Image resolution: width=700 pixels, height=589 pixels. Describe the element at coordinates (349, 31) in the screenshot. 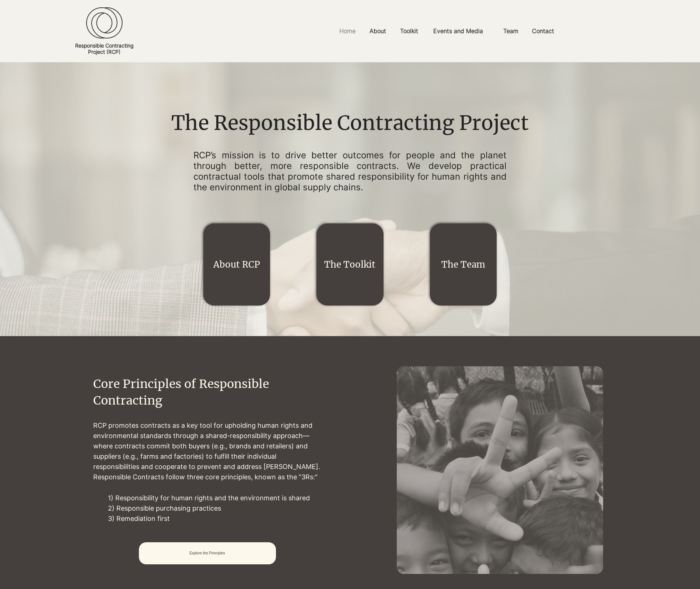

I see `a: Home` at that location.